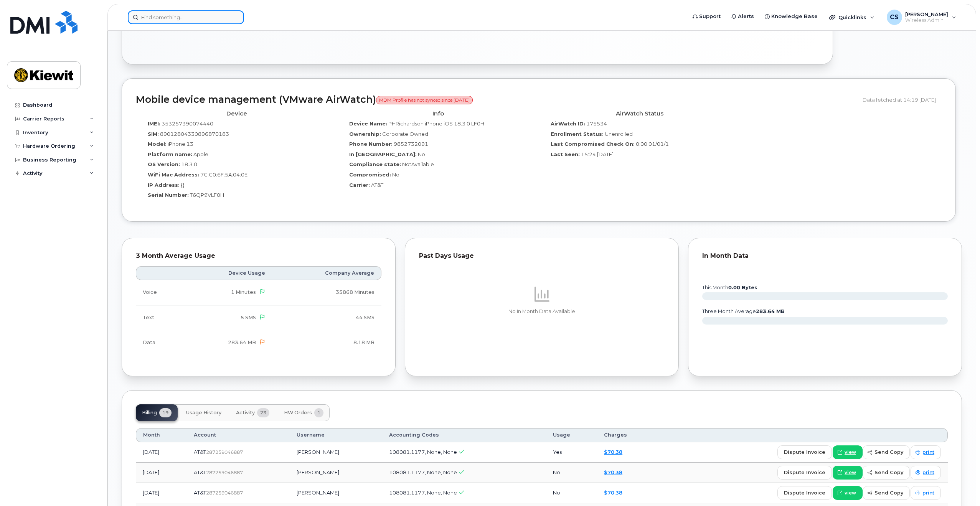  Describe the element at coordinates (248, 317) in the screenshot. I see `span: 5 SMS` at that location.